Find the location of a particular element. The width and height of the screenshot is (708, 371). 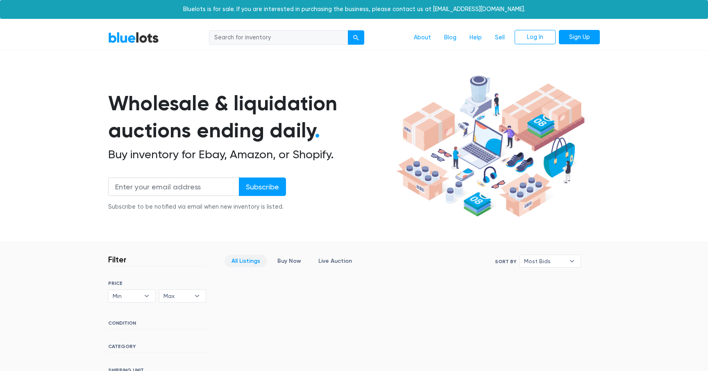

a: Buy Now is located at coordinates (289, 261).